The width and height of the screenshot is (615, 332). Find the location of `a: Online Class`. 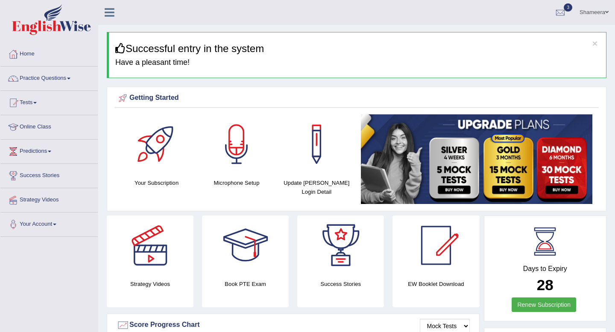

a: Online Class is located at coordinates (49, 126).